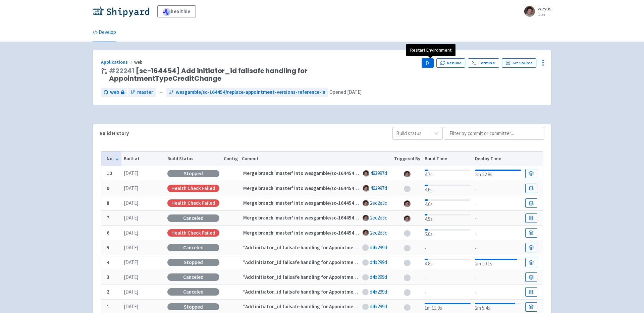 This screenshot has height=313, width=644. What do you see at coordinates (108, 277) in the screenshot?
I see `b: 3` at bounding box center [108, 277].